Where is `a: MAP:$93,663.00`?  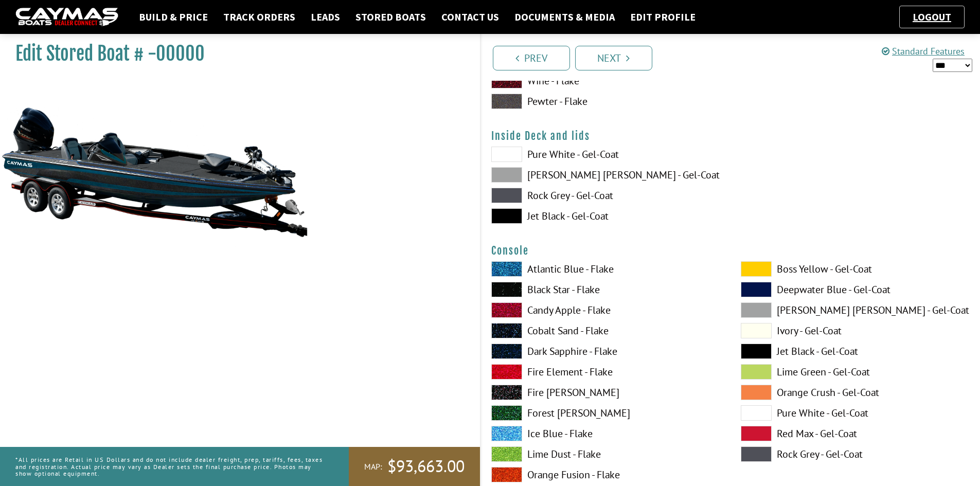
a: MAP:$93,663.00 is located at coordinates (414, 466).